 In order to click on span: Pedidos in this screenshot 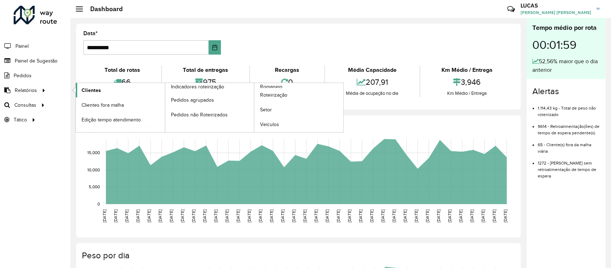, I will do `click(23, 75)`.